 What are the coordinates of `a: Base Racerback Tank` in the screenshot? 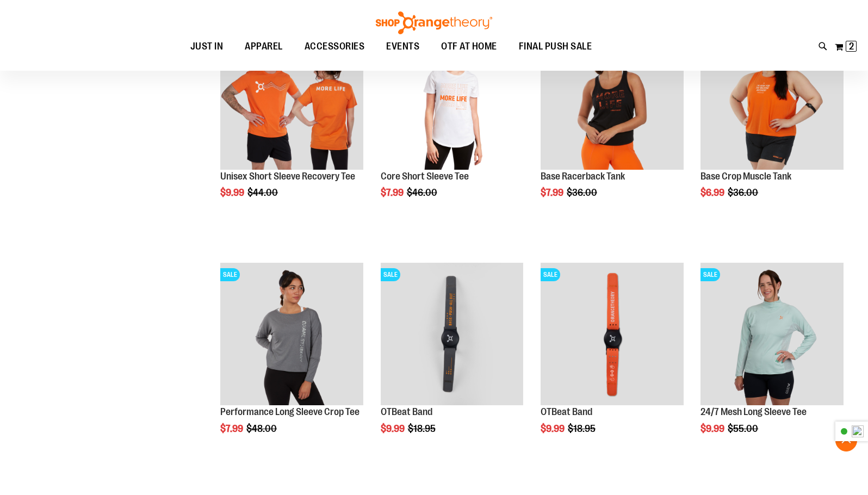 It's located at (582, 176).